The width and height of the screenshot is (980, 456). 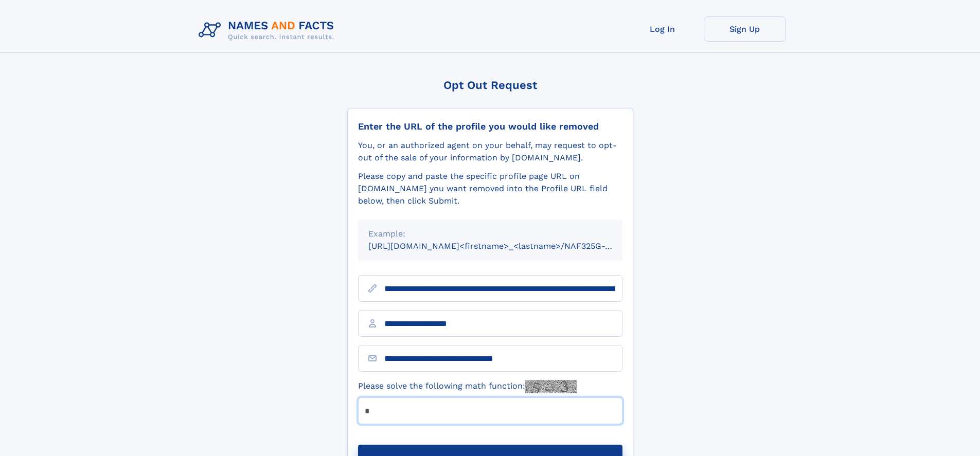 I want to click on a: Log In, so click(x=663, y=29).